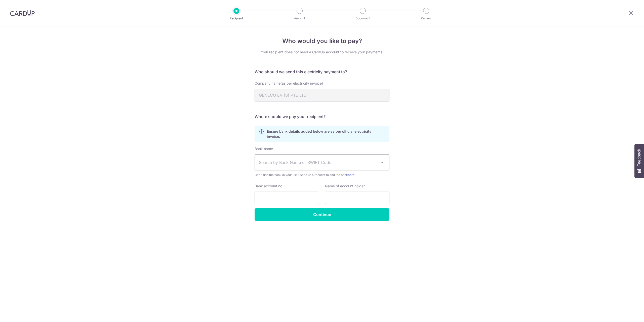  Describe the element at coordinates (345, 187) in the screenshot. I see `label: Name of account holder` at that location.